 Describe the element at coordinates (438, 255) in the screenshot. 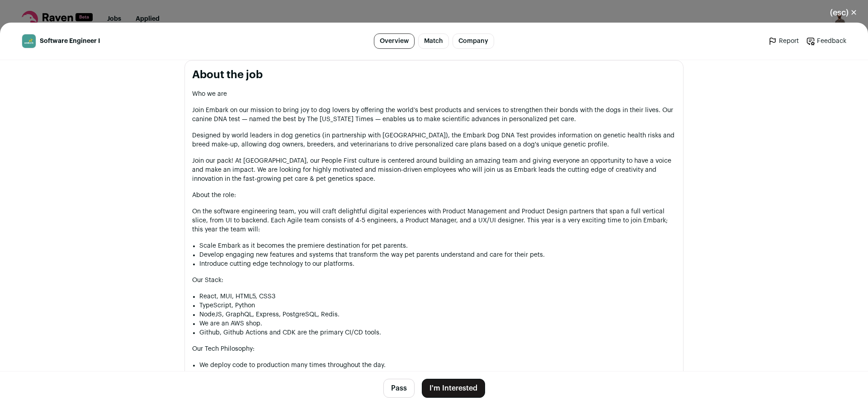

I see `li: Develop engaging new features and systems that transform the way pet parents understand and care ...` at that location.